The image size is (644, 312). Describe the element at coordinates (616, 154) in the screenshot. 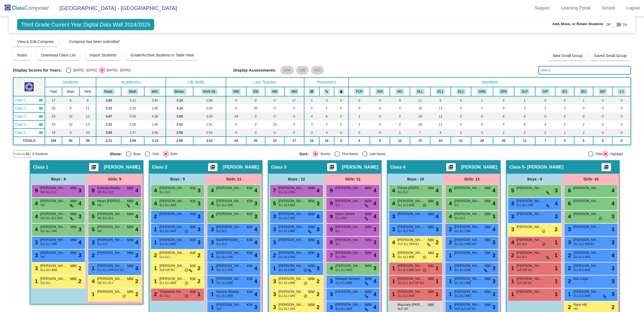

I see `div: Highlight` at that location.